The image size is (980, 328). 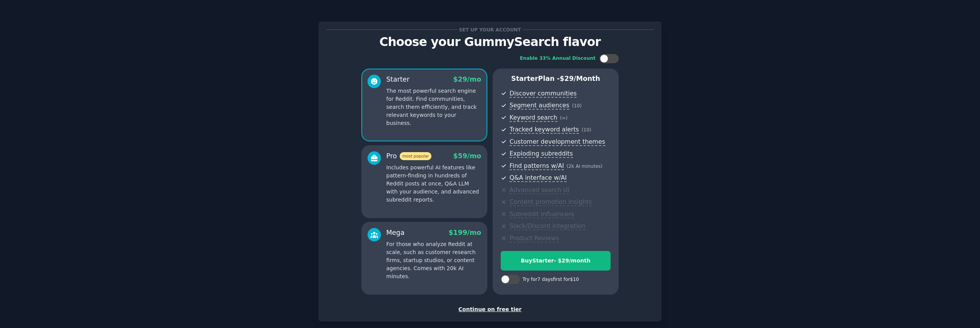 What do you see at coordinates (538, 177) in the screenshot?
I see `span: Q&A interface w/AI` at bounding box center [538, 177].